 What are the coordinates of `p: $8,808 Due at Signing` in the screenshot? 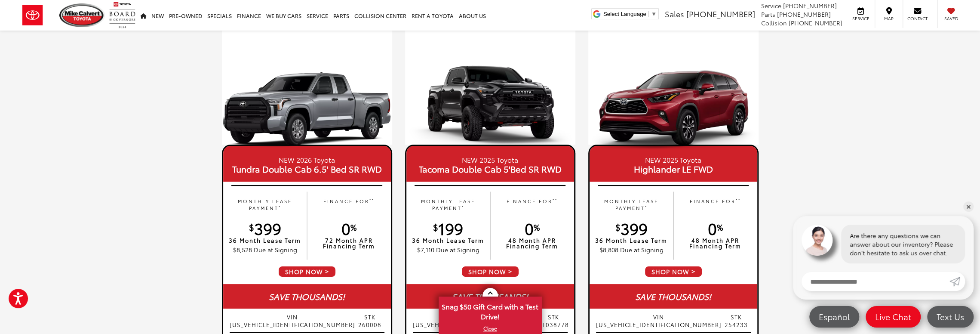 It's located at (631, 250).